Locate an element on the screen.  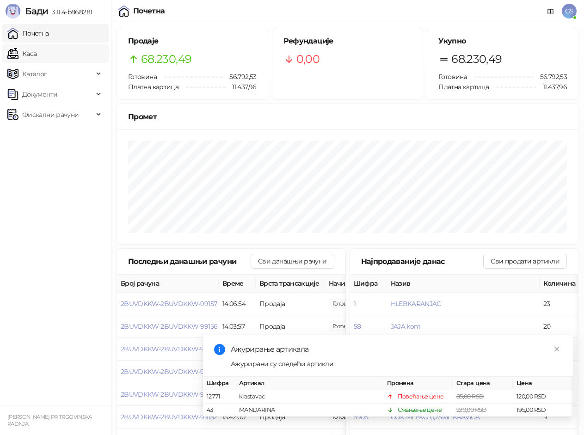
td: 120,00 RSD is located at coordinates (543, 397).